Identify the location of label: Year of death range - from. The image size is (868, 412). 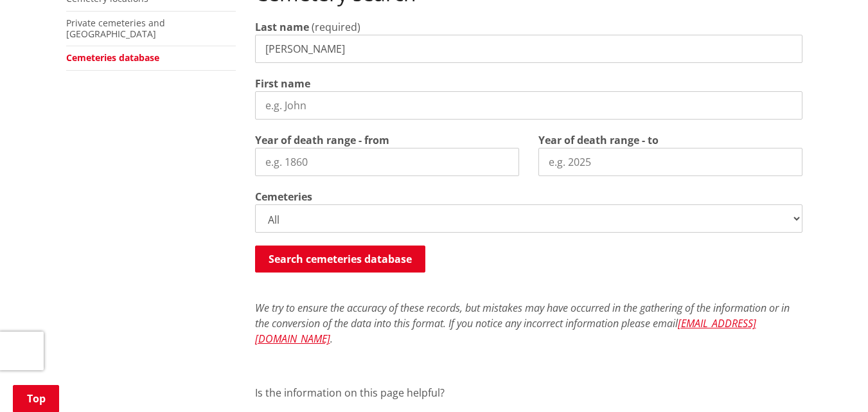
(322, 140).